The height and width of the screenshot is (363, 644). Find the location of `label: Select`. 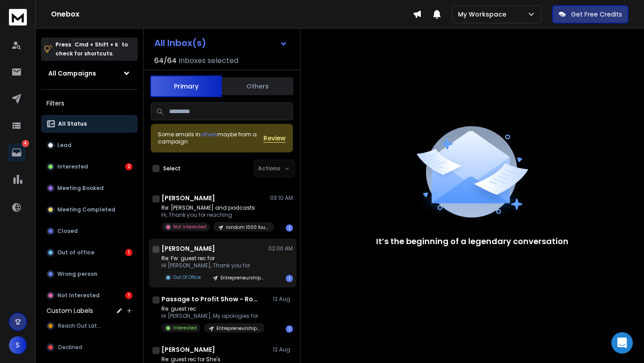

label: Select is located at coordinates (172, 168).